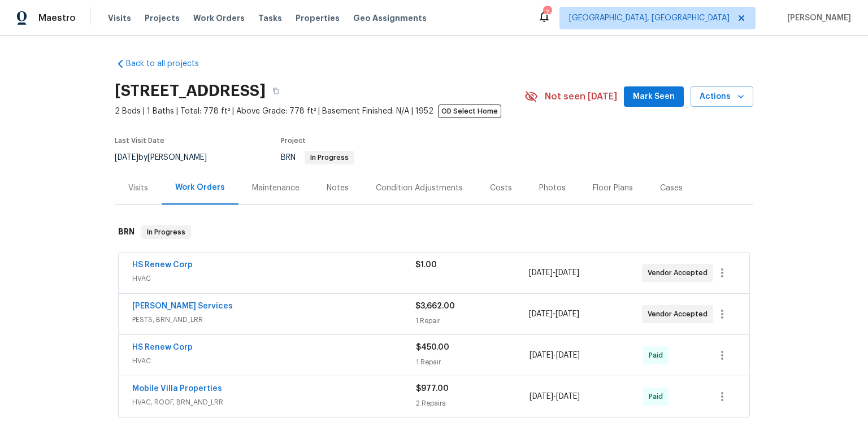 The height and width of the screenshot is (422, 868). I want to click on div: Notes, so click(337, 188).